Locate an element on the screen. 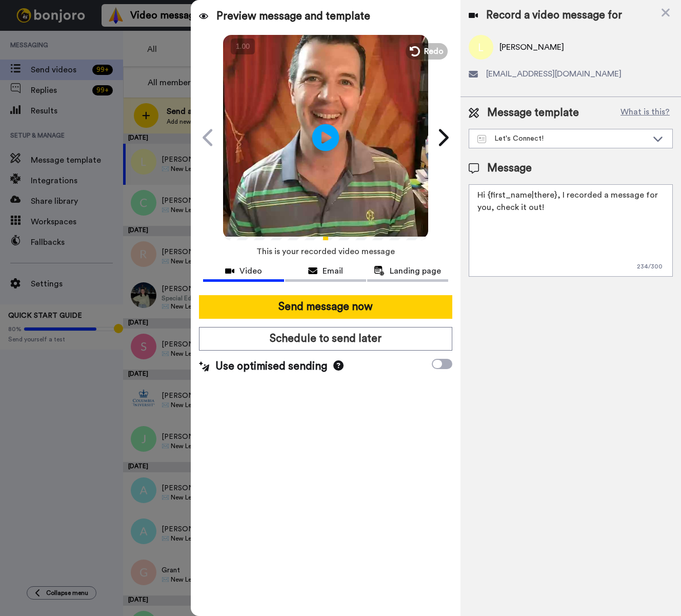  button: Schedule to send later is located at coordinates (326, 339).